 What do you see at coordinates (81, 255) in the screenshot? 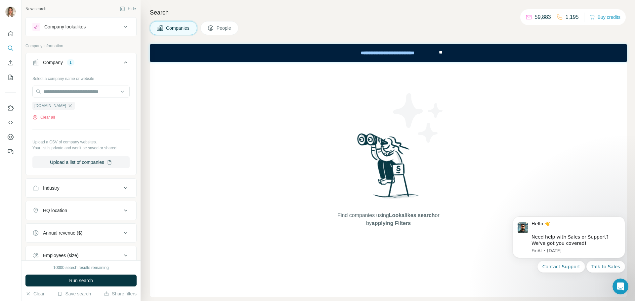
I see `button: Employees (size)` at bounding box center [81, 255].